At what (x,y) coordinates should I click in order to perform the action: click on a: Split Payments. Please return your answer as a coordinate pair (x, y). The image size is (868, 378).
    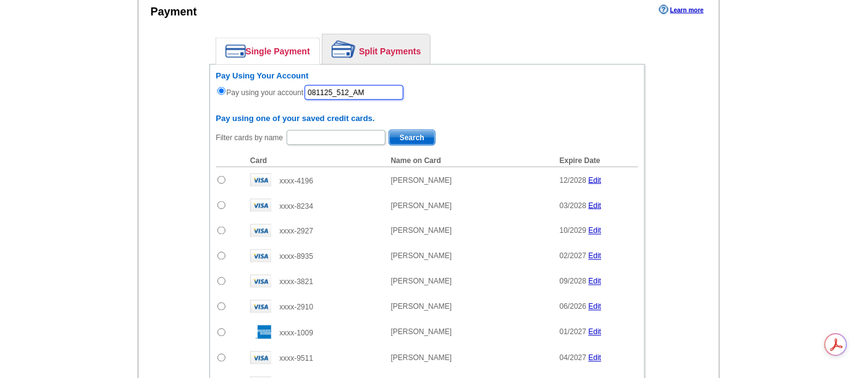
    Looking at the image, I should click on (376, 50).